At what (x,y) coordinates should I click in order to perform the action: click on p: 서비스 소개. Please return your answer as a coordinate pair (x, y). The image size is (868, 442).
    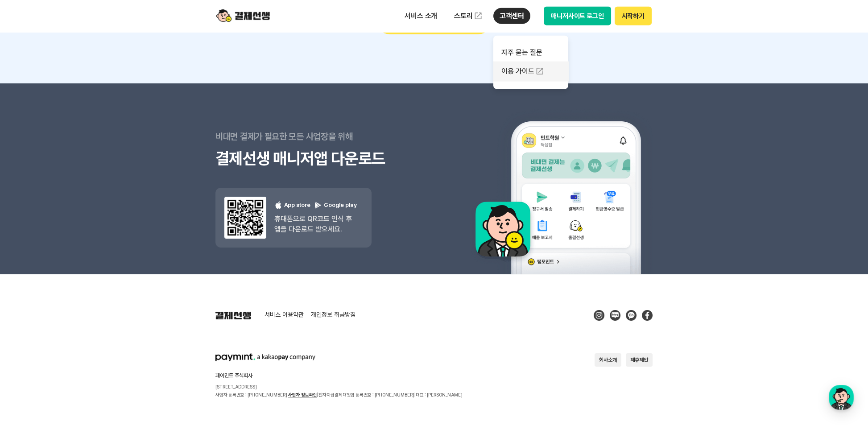
    Looking at the image, I should click on (421, 16).